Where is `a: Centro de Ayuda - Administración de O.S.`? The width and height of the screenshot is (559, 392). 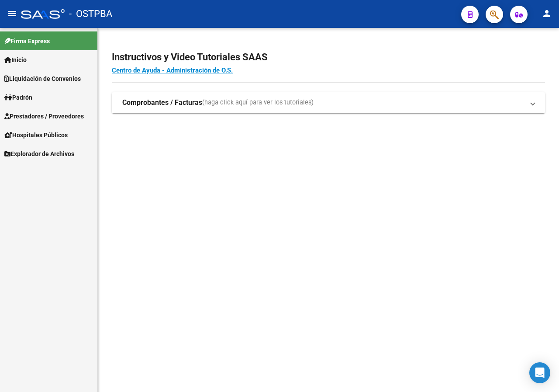
a: Centro de Ayuda - Administración de O.S. is located at coordinates (172, 70).